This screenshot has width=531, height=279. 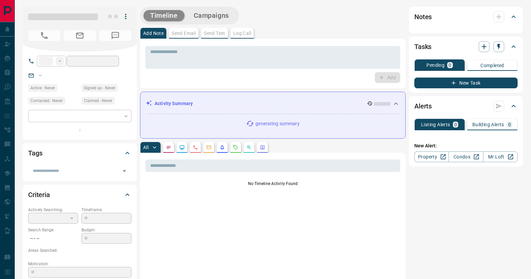 I want to click on button: Campaigns, so click(x=211, y=15).